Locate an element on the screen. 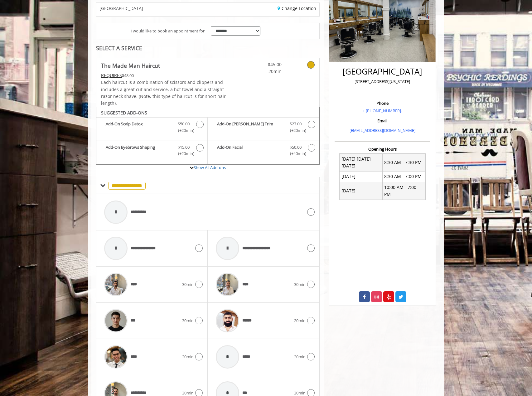 This screenshot has width=532, height=396. span: $45.00 is located at coordinates (264, 65).